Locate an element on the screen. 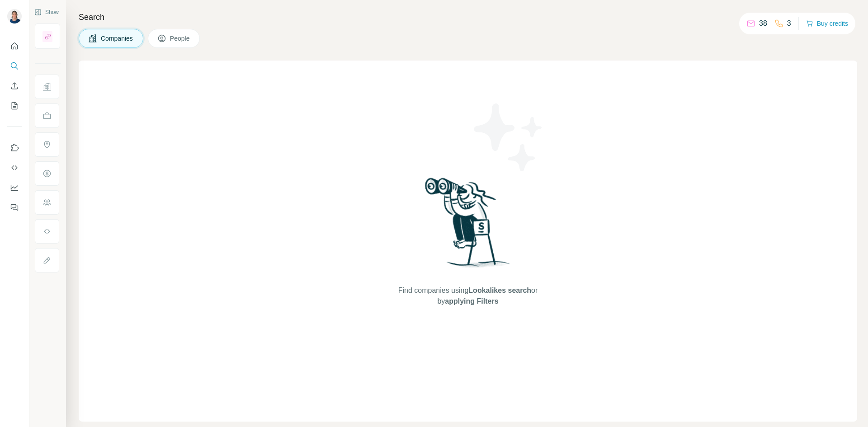 This screenshot has width=868, height=427. span: People is located at coordinates (181, 39).